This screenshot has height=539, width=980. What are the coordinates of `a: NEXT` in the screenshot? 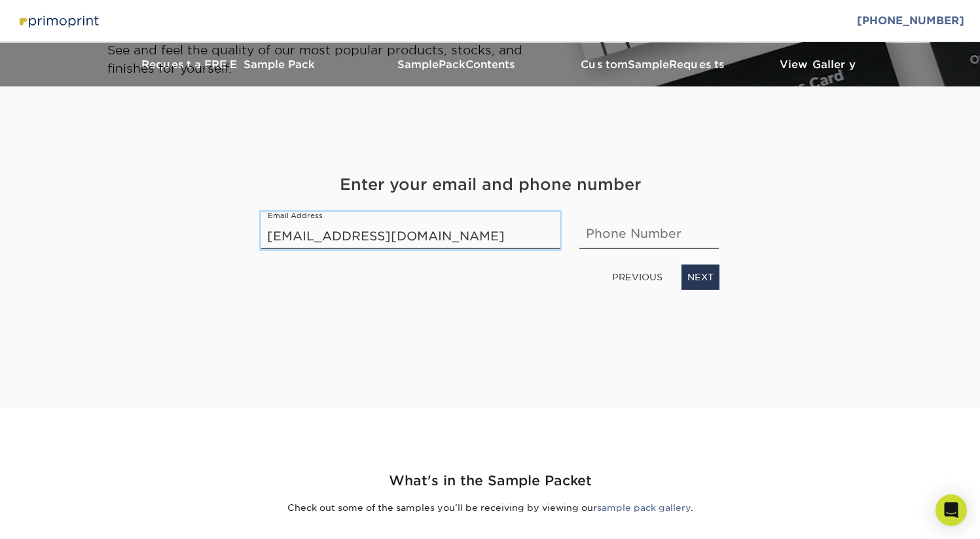 It's located at (700, 277).